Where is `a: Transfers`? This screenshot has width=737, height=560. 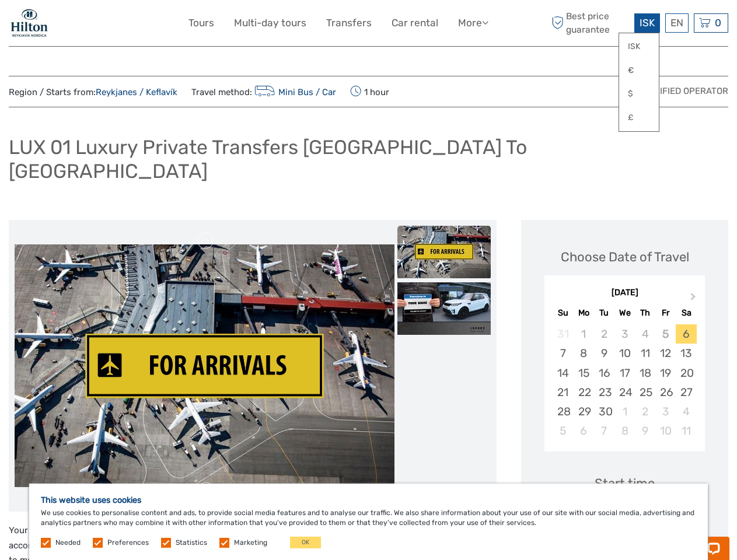
a: Transfers is located at coordinates (349, 23).